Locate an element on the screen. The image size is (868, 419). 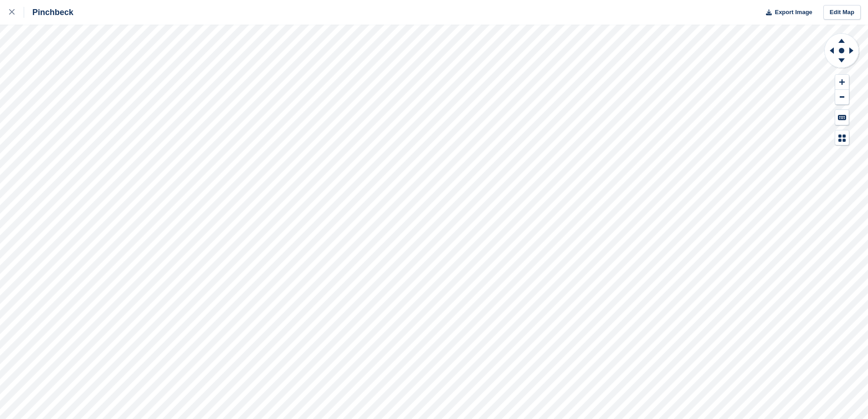
button: Map Legend is located at coordinates (842, 138).